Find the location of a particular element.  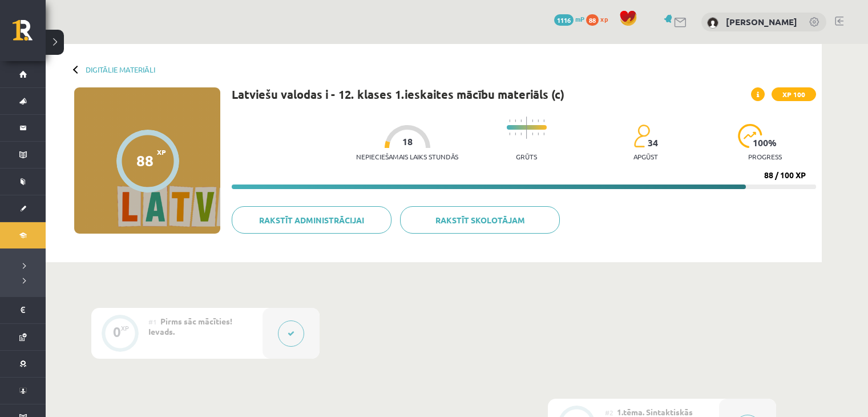

img: icon-progress-161ccf0a02000e728c5f80fcf4c31c7af3da0e1684b2b1d7c360e028c24a22f1.svg is located at coordinates (750, 136).